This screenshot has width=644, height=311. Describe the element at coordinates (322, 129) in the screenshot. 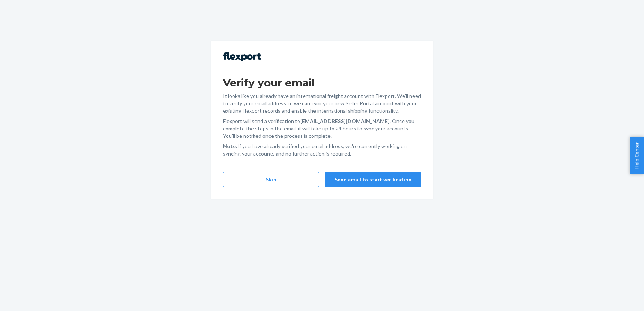

I see `p: Flexport will send a verification to . Once you complete the steps in the email, it will take up ...` at that location.